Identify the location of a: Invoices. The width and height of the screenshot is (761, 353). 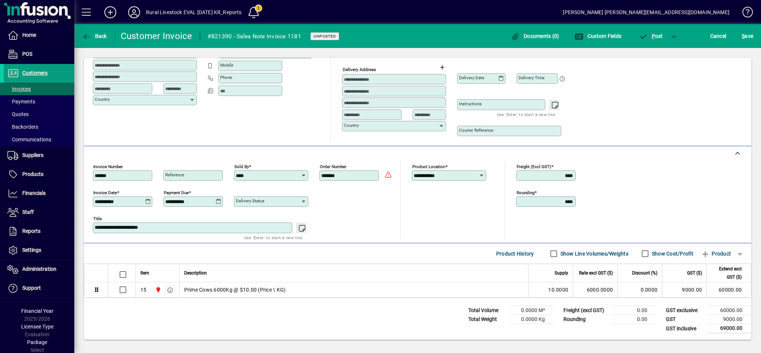
(39, 89).